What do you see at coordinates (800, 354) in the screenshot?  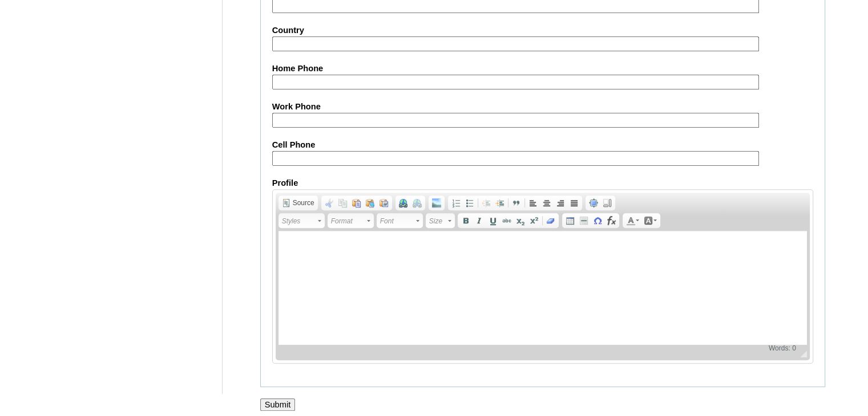 I see `span: Drag to resize` at bounding box center [800, 354].